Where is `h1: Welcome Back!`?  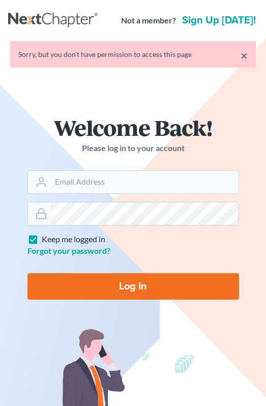 h1: Welcome Back! is located at coordinates (133, 127).